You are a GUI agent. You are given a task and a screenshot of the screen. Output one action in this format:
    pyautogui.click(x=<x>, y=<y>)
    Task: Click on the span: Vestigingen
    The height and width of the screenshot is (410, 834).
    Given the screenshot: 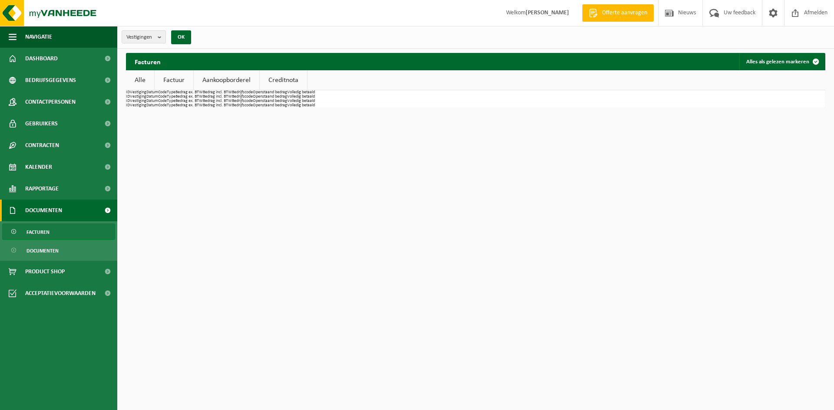 What is the action you would take?
    pyautogui.click(x=140, y=37)
    